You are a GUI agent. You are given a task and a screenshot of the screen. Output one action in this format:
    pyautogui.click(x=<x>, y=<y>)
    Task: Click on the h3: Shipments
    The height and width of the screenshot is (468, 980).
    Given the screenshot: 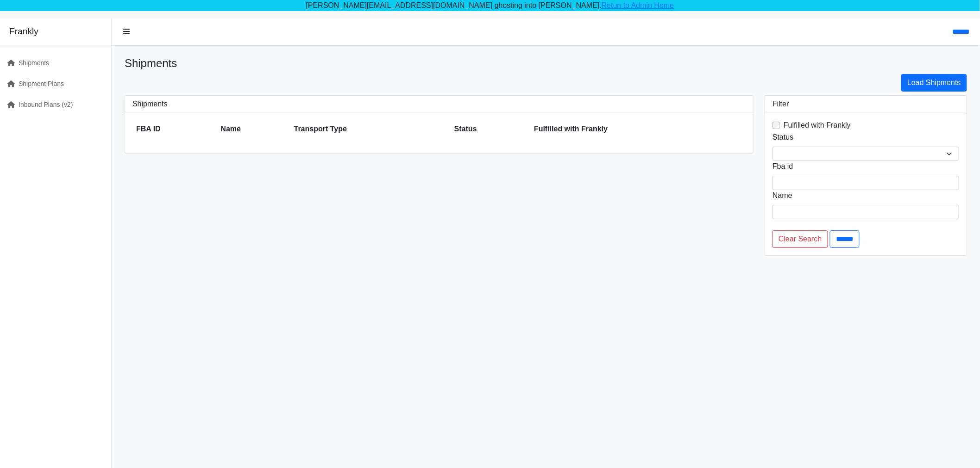 What is the action you would take?
    pyautogui.click(x=439, y=104)
    